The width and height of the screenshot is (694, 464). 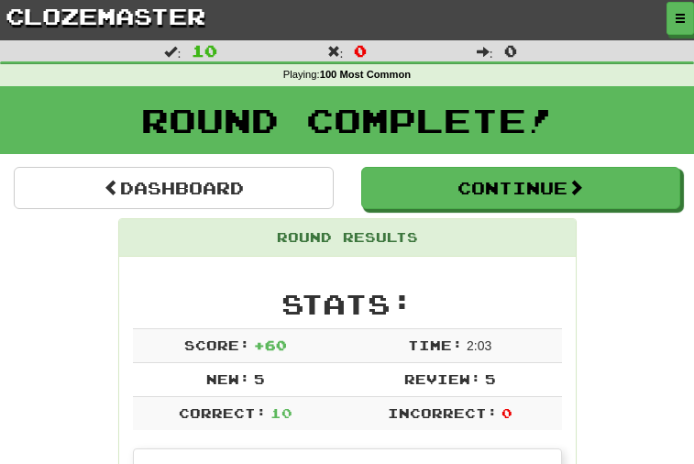 I want to click on span: + 60, so click(x=270, y=345).